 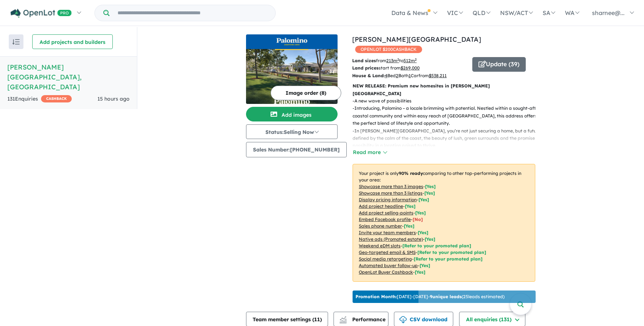 I want to click on u: Weekend eDM slots, so click(x=380, y=246).